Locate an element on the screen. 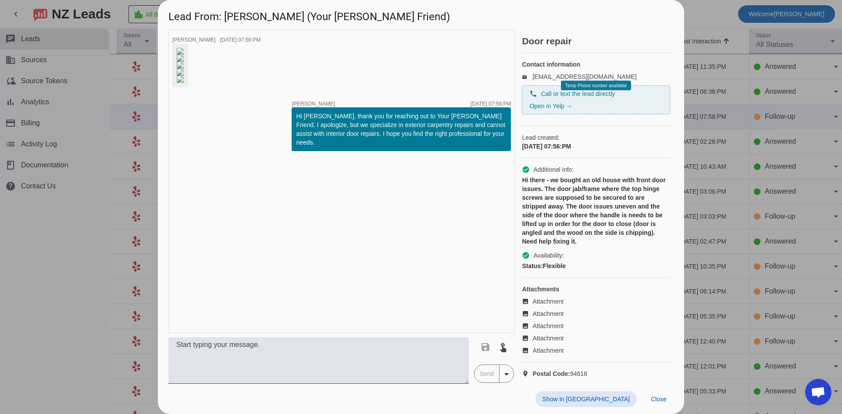  div: Hi there - we bought an old house with front door issues. The door jab/frame where the top hinge ... is located at coordinates (596, 211).